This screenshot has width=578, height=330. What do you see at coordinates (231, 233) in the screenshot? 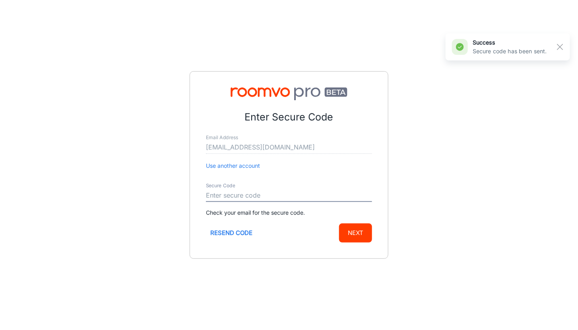
I see `button: Resend code` at bounding box center [231, 233].